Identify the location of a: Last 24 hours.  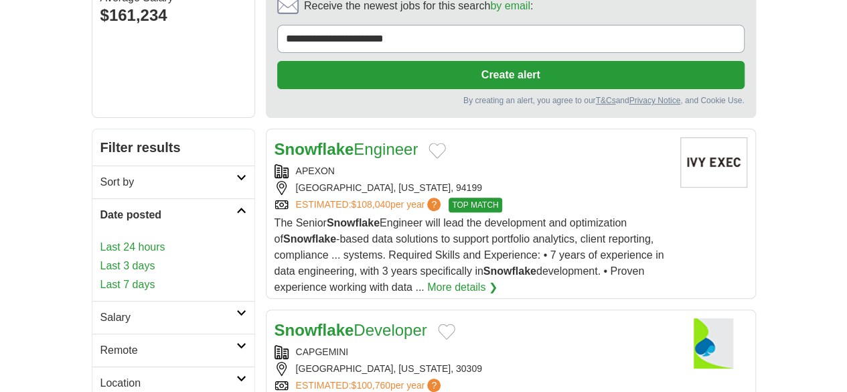
(174, 247).